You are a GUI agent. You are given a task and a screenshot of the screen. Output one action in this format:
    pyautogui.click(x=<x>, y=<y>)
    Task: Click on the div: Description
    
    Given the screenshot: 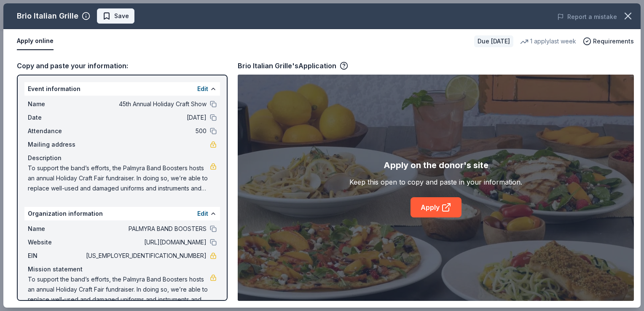 What is the action you would take?
    pyautogui.click(x=122, y=158)
    